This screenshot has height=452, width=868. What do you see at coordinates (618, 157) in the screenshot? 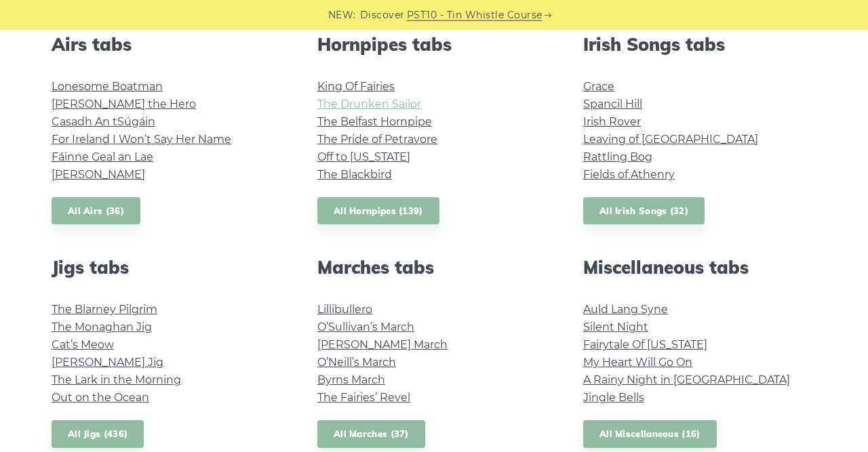
I see `a: Rattling Bog` at bounding box center [618, 157].